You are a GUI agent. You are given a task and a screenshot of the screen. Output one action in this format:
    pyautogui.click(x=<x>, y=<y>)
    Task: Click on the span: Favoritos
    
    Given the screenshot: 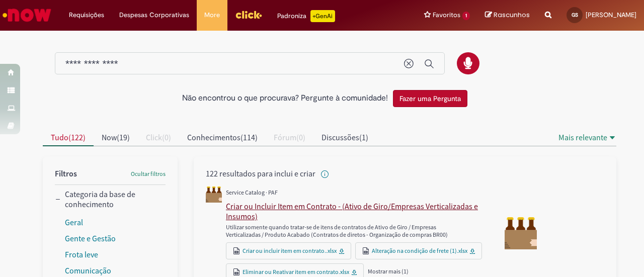 What is the action you would take?
    pyautogui.click(x=446, y=15)
    